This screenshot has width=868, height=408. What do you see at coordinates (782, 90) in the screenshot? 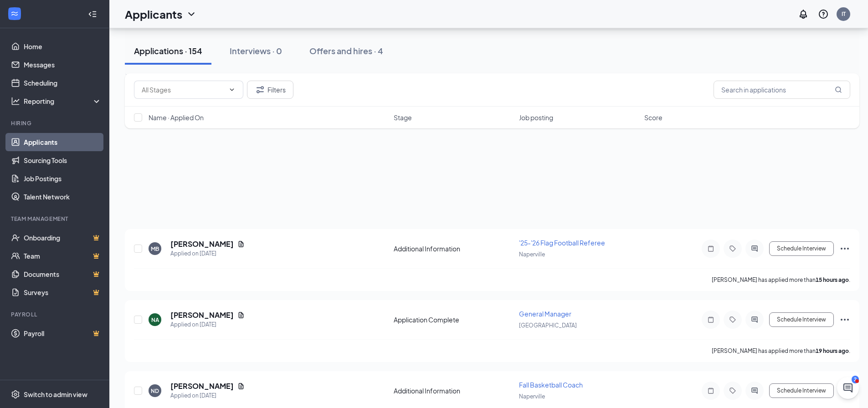
I see `input: Search in applications` at bounding box center [782, 90].